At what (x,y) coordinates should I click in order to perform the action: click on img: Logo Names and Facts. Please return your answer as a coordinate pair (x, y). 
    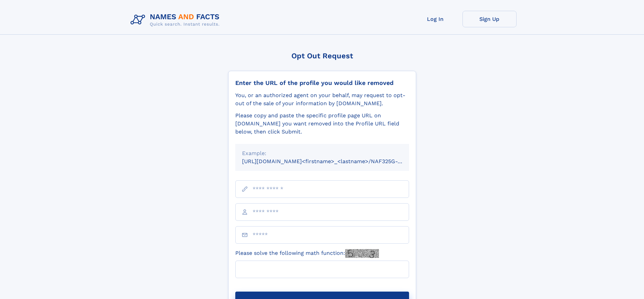
    Looking at the image, I should click on (176, 20).